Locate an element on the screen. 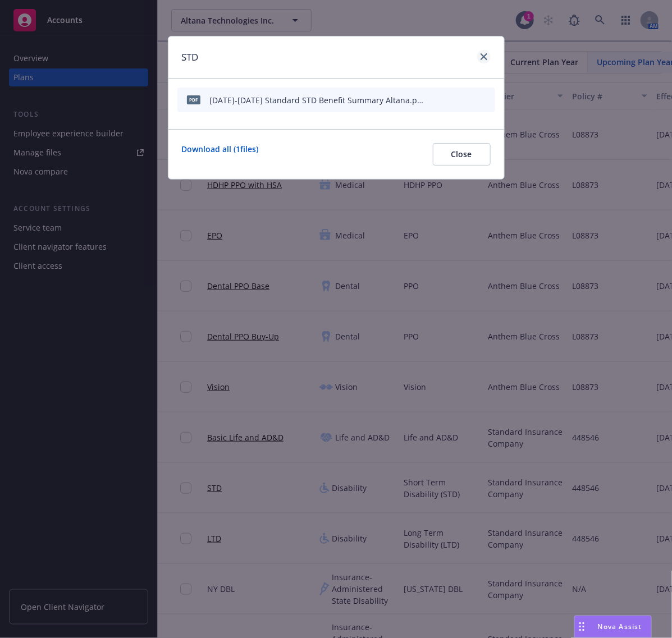  span: pdf is located at coordinates (194, 99).